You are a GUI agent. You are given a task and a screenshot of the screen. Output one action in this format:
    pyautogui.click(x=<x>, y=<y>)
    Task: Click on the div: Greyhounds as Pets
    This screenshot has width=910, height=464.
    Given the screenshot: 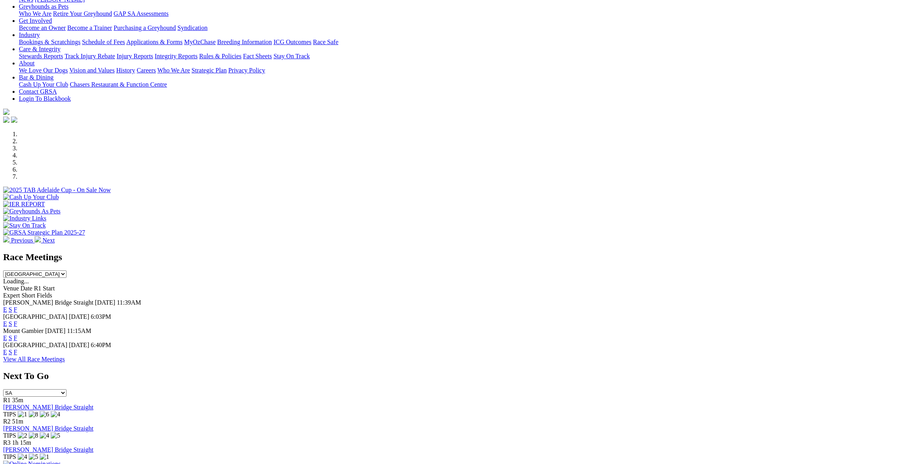 What is the action you would take?
    pyautogui.click(x=463, y=14)
    